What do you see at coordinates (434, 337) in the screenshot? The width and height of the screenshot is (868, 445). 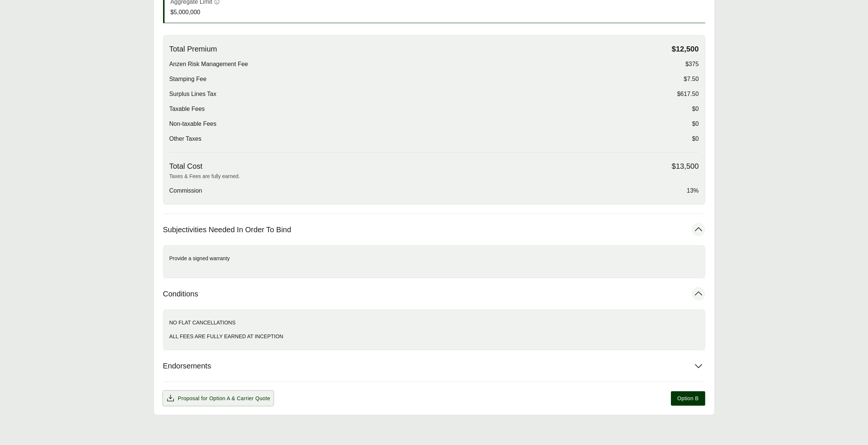 I see `p: ALL FEES ARE FULLY EARNED AT INCEPTION` at bounding box center [434, 337].